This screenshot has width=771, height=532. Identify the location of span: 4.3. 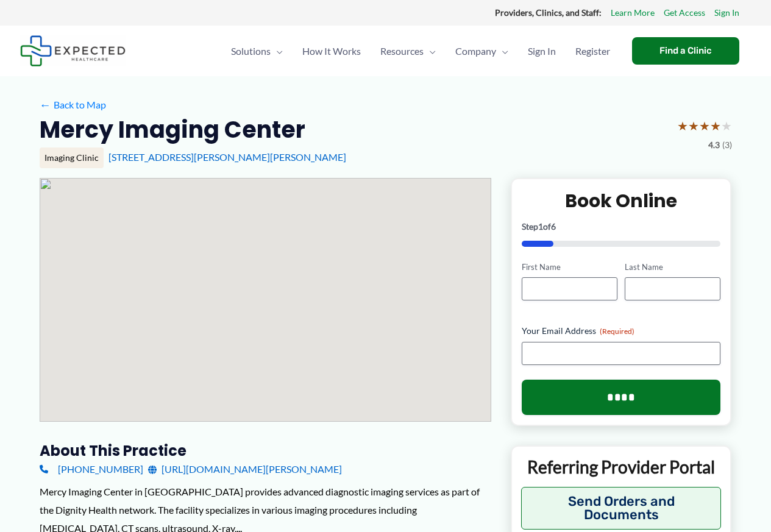
(714, 145).